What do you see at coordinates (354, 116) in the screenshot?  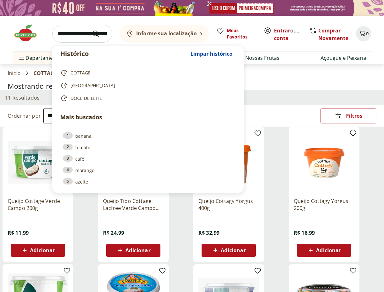 I see `span: Filtros` at bounding box center [354, 116].